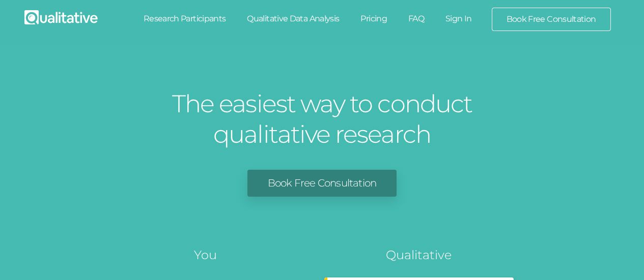 The image size is (644, 280). Describe the element at coordinates (322, 119) in the screenshot. I see `h1: The easiest way to conduct qualitative research` at that location.